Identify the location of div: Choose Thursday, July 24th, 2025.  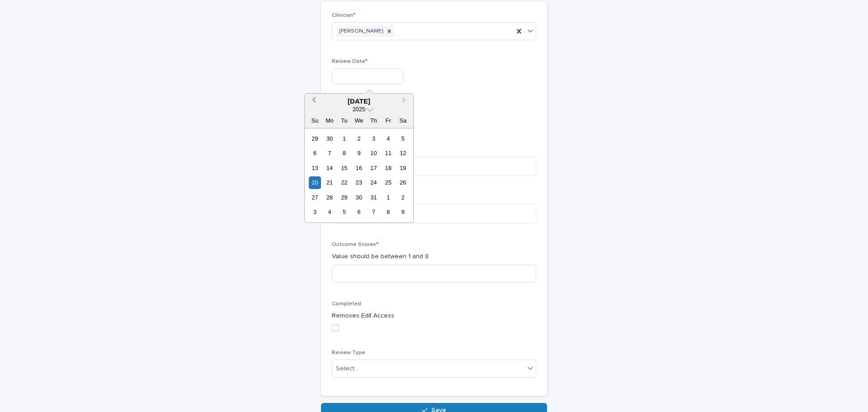
(374, 182).